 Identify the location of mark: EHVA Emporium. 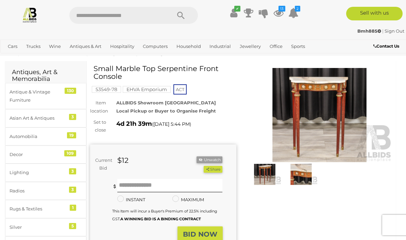
(146, 89).